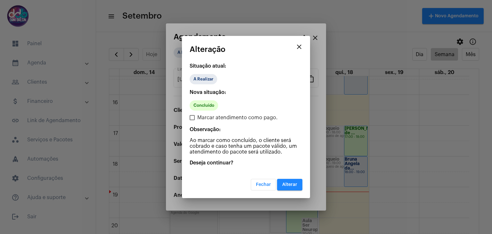  I want to click on p: Ao marcar como concluído, o cliente será cobrado e caso tenha um pacote válido, um atendimento do..., so click(246, 146).